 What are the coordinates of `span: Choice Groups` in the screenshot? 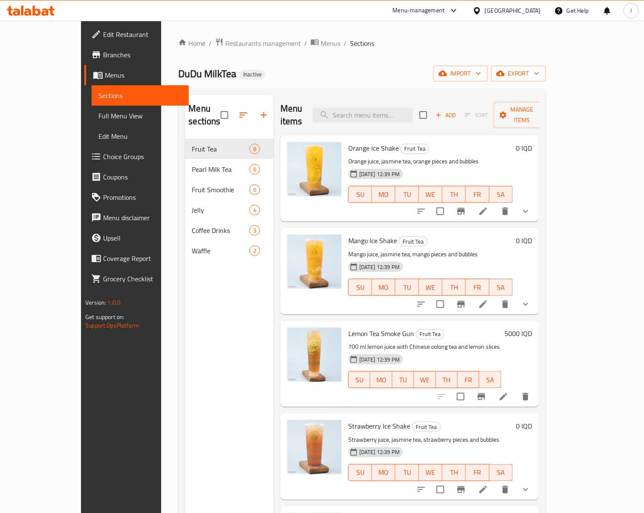 It's located at (143, 157).